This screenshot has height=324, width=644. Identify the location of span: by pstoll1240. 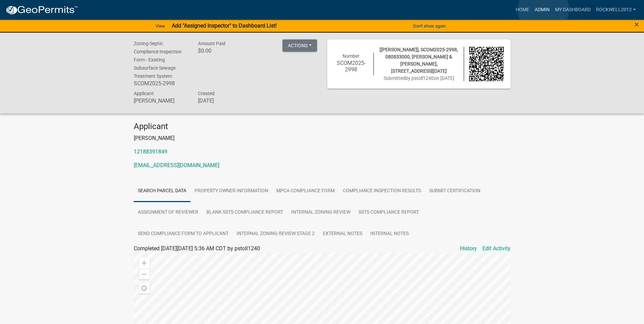
(420, 78).